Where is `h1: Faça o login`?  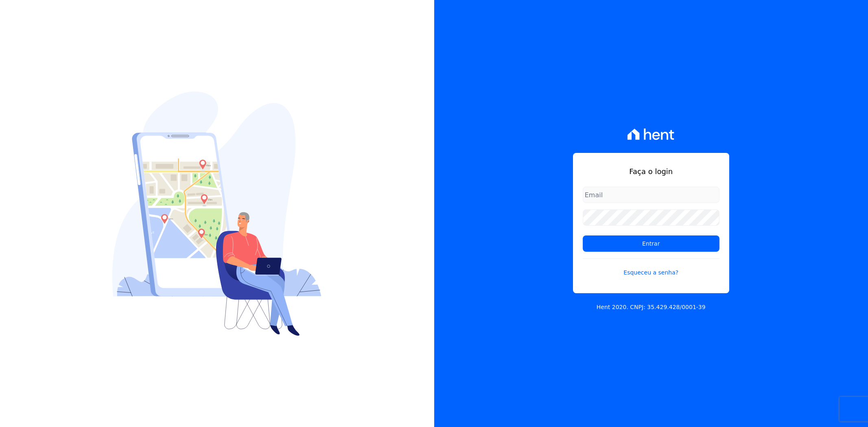
h1: Faça o login is located at coordinates (652, 171).